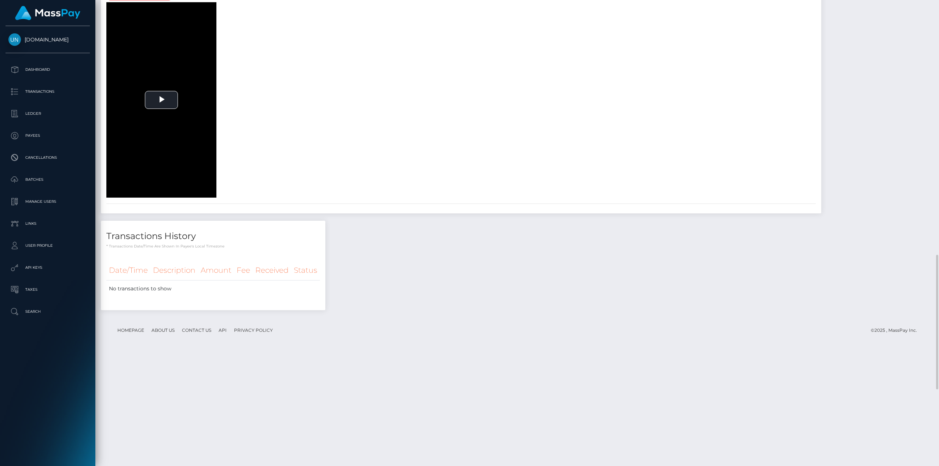 The width and height of the screenshot is (939, 466). I want to click on a: Homepage, so click(131, 330).